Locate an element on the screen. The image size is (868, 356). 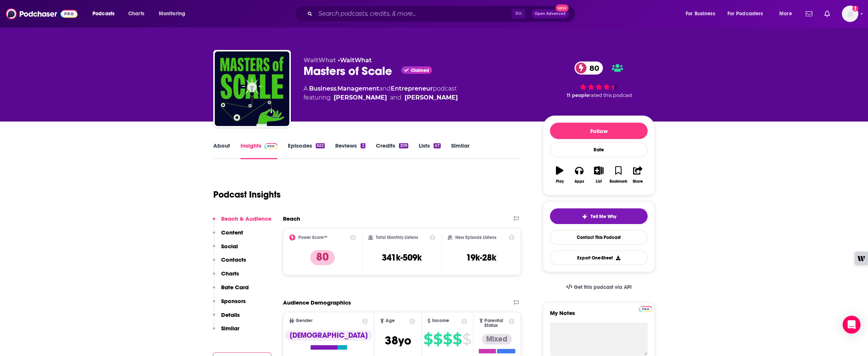
label: My Notes is located at coordinates (598, 316).